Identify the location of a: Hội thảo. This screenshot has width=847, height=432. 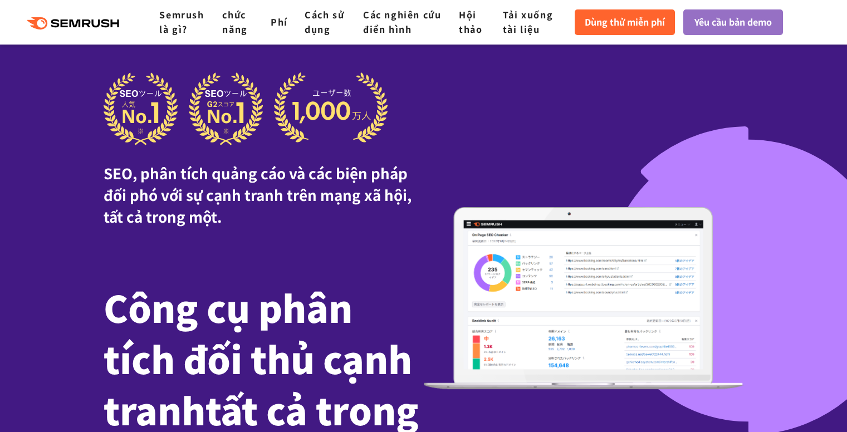
(470, 22).